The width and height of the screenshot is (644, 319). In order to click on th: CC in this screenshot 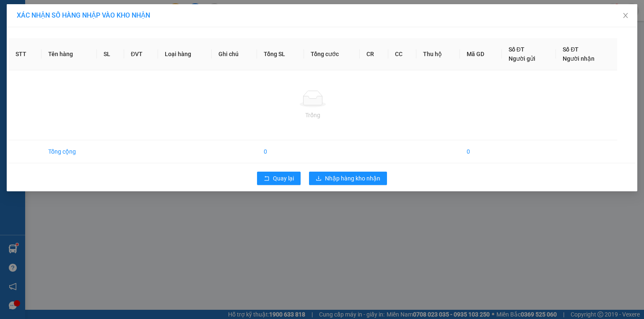, I will do `click(402, 54)`.